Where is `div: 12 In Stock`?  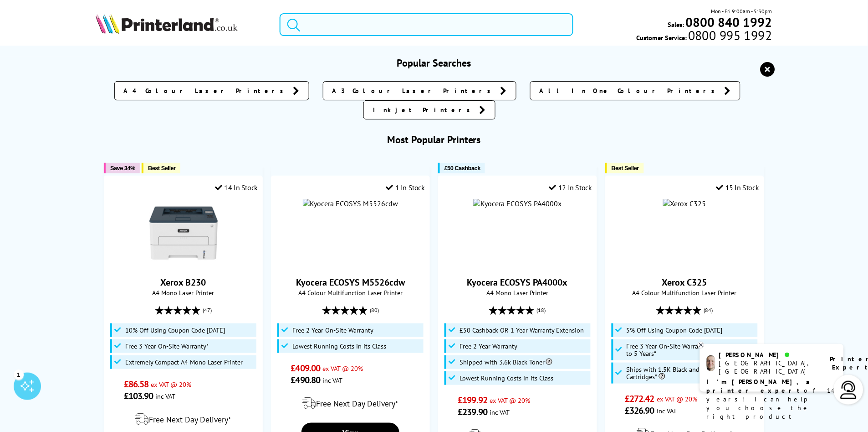
div: 12 In Stock is located at coordinates (570, 188).